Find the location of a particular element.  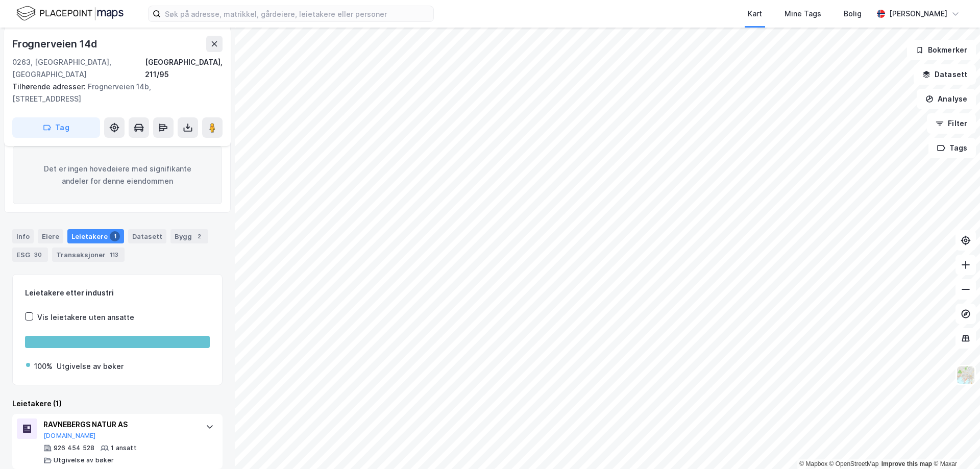

div: Bygg is located at coordinates (189, 236).